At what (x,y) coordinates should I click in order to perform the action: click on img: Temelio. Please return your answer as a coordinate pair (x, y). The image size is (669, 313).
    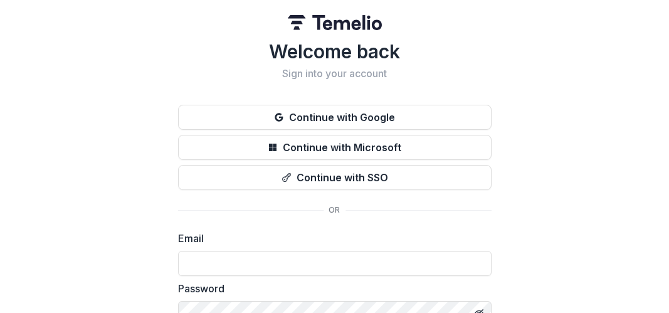
    Looking at the image, I should click on (335, 23).